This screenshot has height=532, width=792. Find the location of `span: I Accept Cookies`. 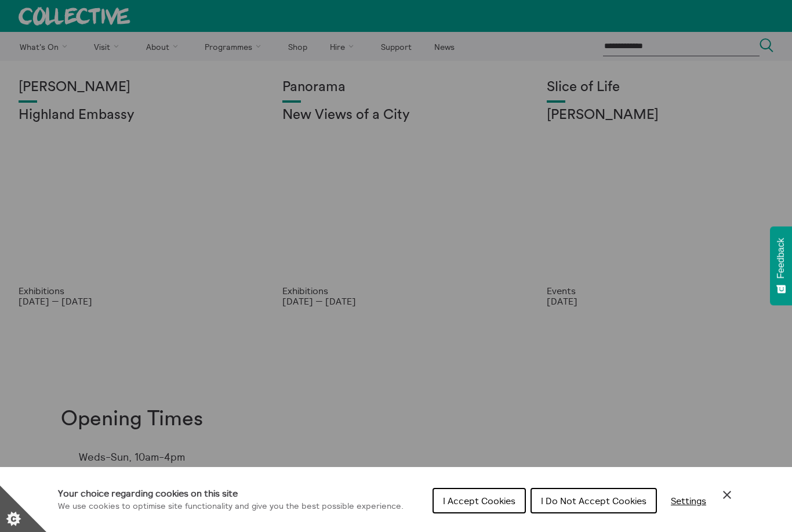

span: I Accept Cookies is located at coordinates (479, 501).